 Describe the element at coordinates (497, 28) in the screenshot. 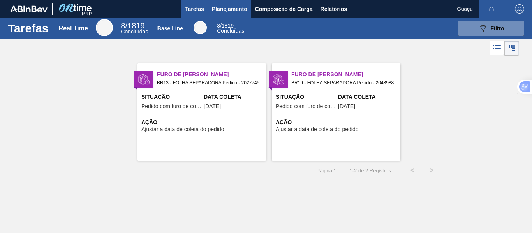

I see `span: Filtro` at that location.